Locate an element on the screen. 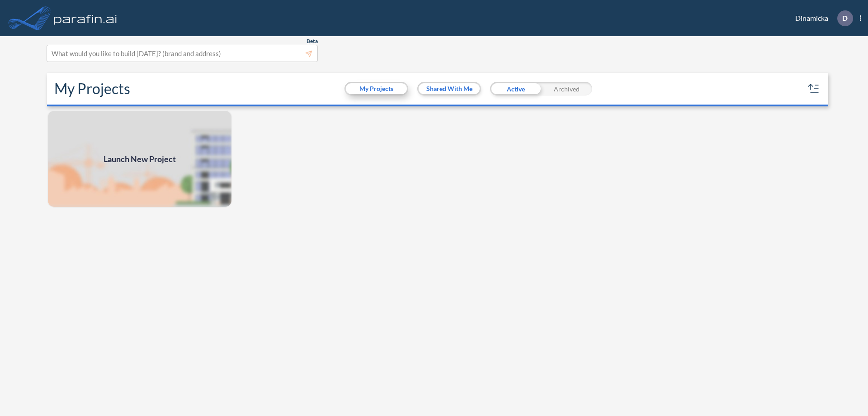 This screenshot has width=868, height=416. div: Active is located at coordinates (515, 88).